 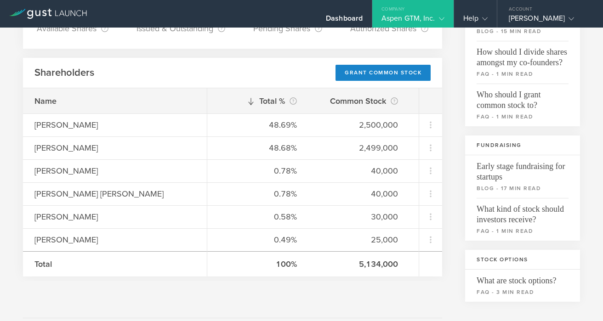 I want to click on div: Total, so click(x=115, y=264).